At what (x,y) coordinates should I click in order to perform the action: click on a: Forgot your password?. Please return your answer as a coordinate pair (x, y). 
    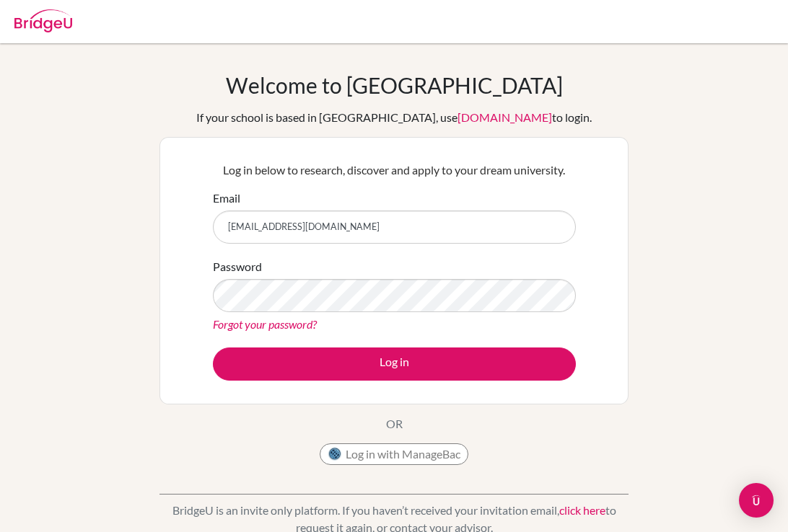
    Looking at the image, I should click on (264, 324).